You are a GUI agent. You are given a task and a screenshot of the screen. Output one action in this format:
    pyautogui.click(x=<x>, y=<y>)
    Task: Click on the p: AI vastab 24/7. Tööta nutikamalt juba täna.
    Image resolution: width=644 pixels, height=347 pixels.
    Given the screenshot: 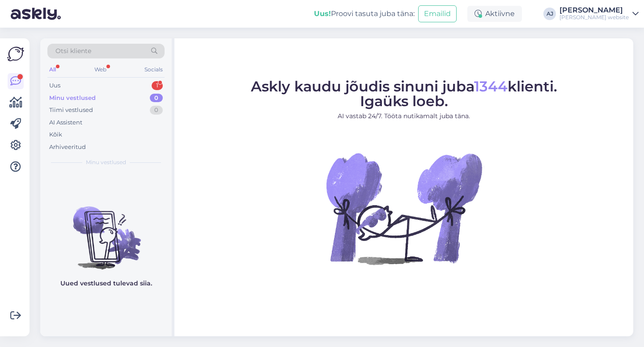 What is the action you would take?
    pyautogui.click(x=404, y=116)
    